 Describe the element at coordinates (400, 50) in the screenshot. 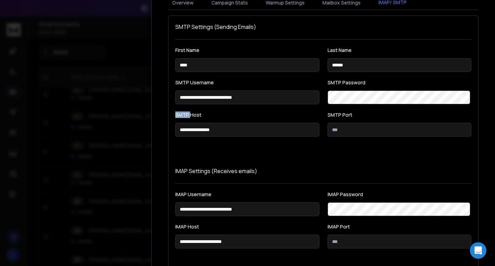

I see `label: Last Name` at that location.